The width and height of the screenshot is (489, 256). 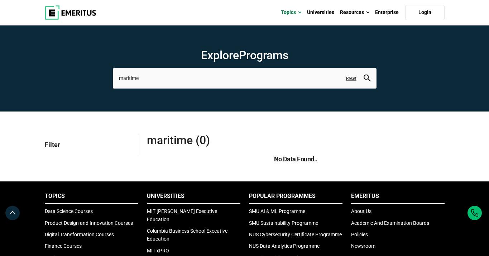 I want to click on button: search, so click(x=368, y=78).